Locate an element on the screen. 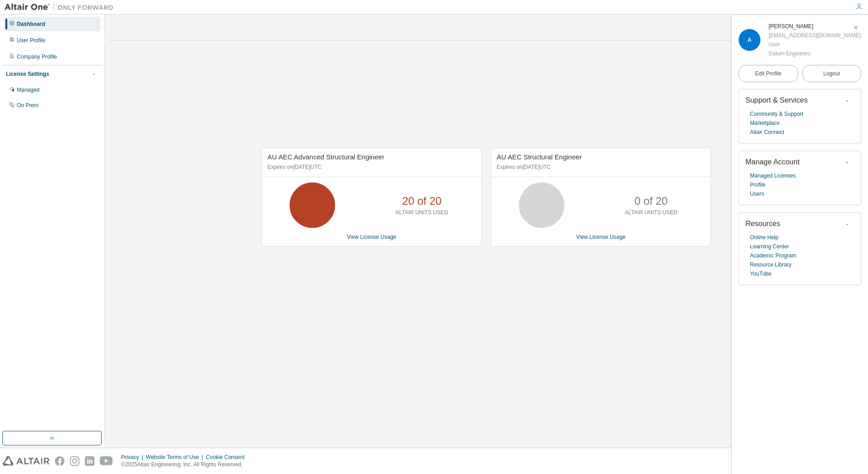  img: youtube.svg is located at coordinates (106, 461).